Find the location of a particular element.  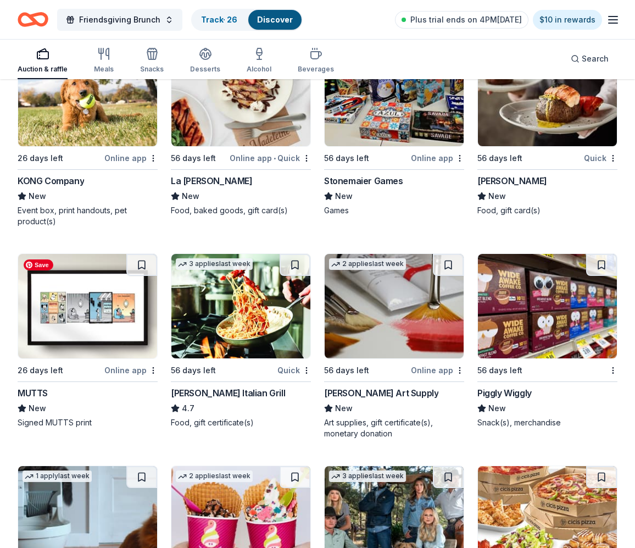

button: Search is located at coordinates (590, 59).